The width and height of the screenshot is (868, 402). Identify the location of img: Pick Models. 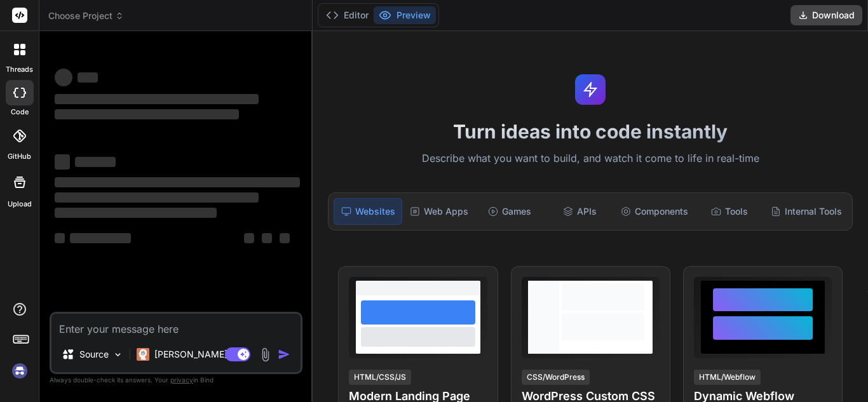
(118, 354).